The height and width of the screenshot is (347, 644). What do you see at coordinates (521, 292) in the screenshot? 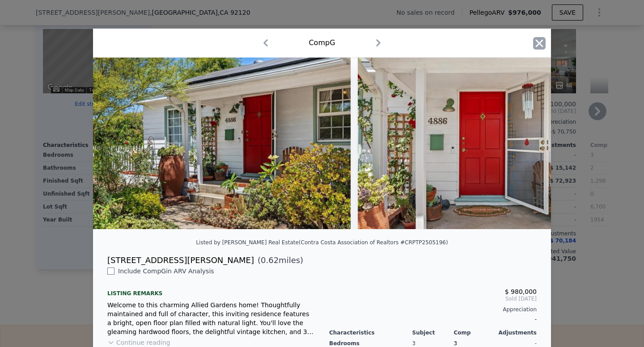
I see `span: $ 980,000` at bounding box center [521, 292].